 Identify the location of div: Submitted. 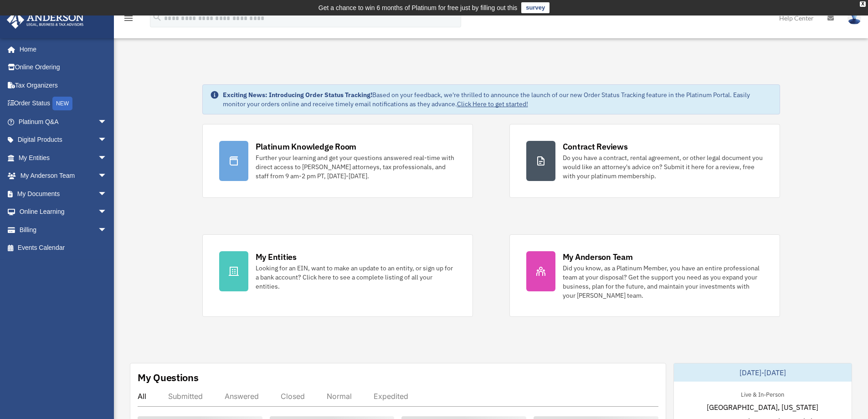
(185, 396).